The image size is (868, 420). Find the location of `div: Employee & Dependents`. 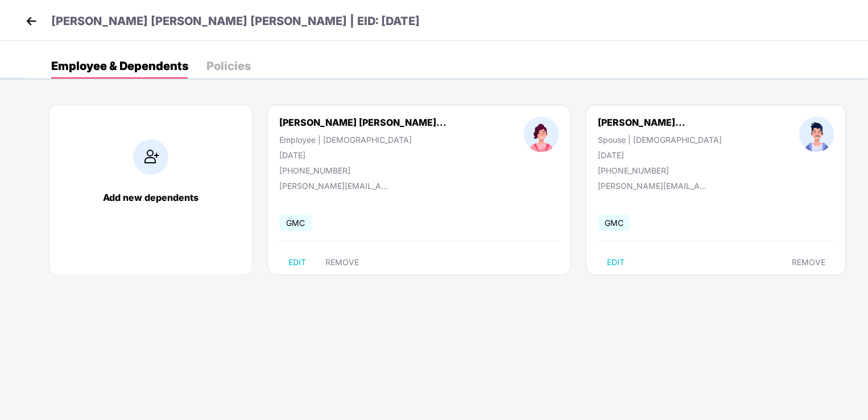

div: Employee & Dependents is located at coordinates (119, 66).